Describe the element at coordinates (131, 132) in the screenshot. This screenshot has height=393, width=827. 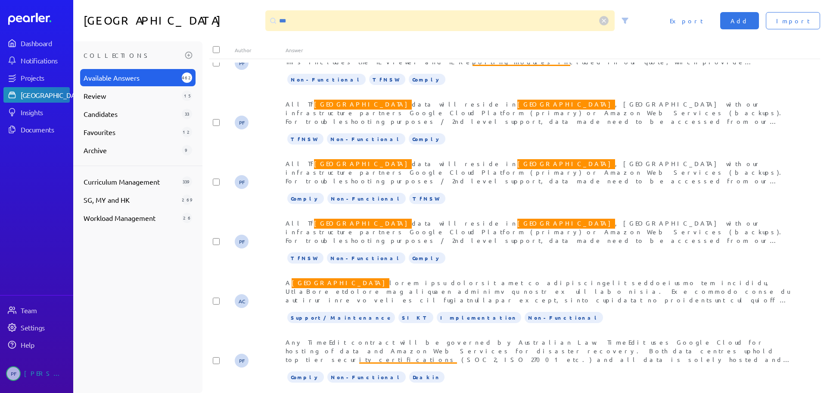
I see `span: Favourites` at that location.